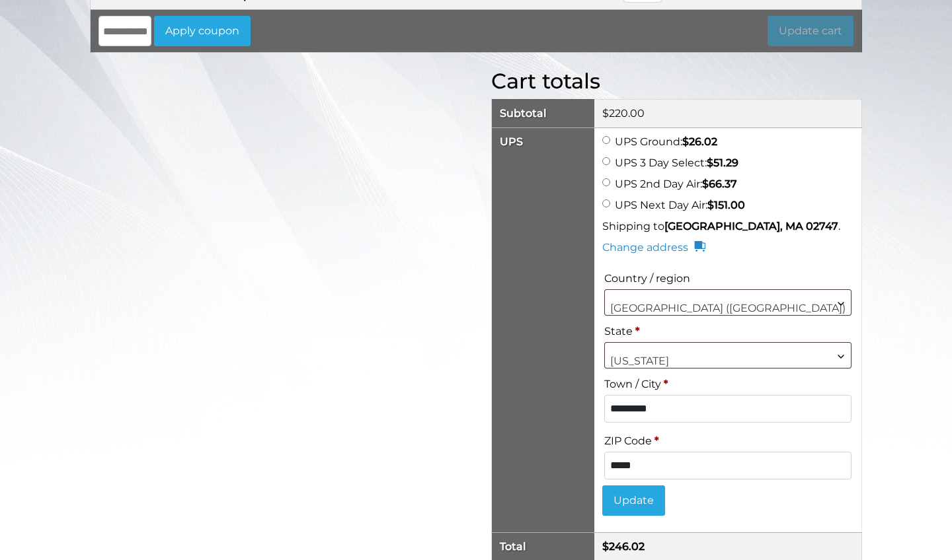 This screenshot has height=560, width=952. I want to click on label: Town / City, so click(728, 384).